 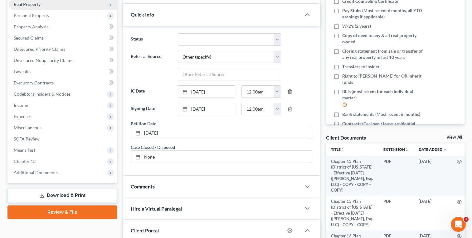 What do you see at coordinates (63, 60) in the screenshot?
I see `a: Unsecured Nonpriority Claims` at bounding box center [63, 60].